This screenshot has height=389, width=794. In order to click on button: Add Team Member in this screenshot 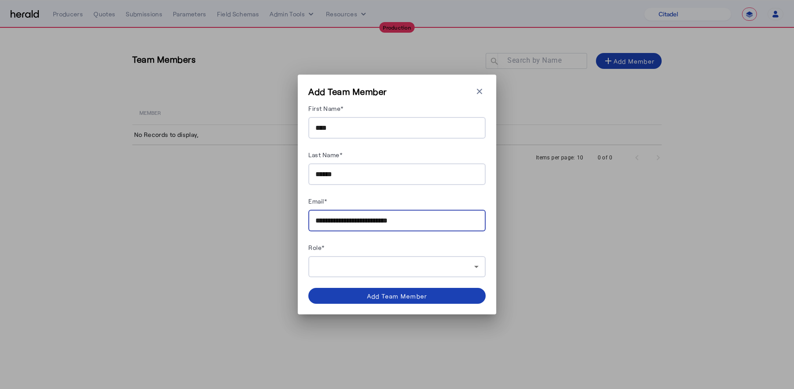, I will do `click(397, 296)`.